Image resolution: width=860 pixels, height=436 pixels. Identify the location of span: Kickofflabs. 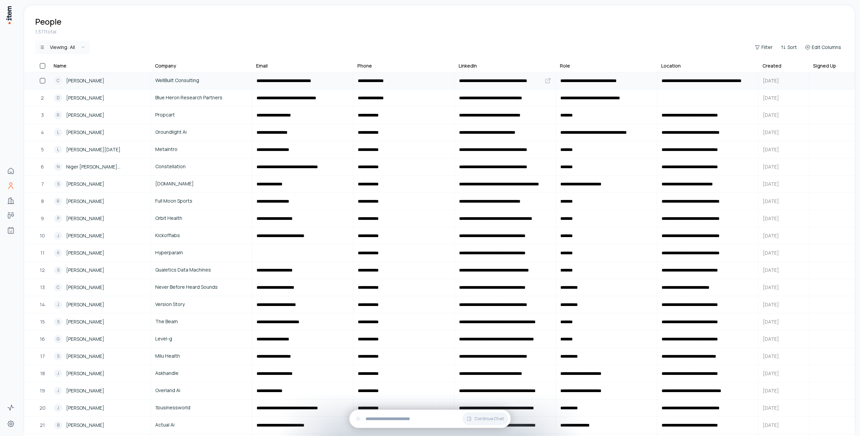
(201, 235).